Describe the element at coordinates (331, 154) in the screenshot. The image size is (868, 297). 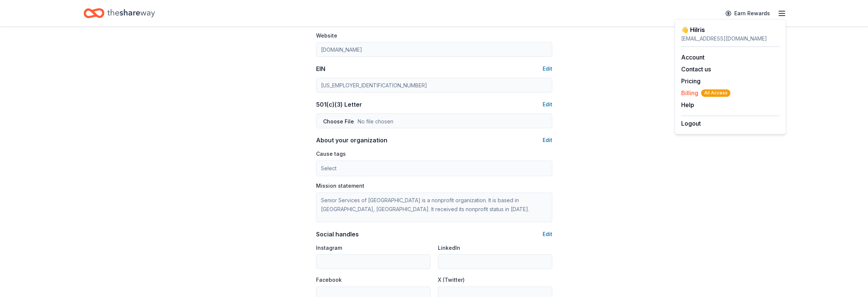
I see `label: Cause tags` at that location.